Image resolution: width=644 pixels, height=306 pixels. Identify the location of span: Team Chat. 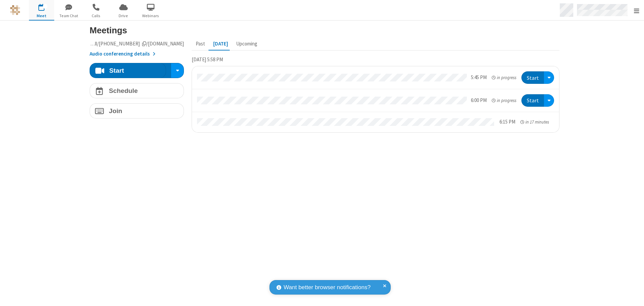
(69, 16).